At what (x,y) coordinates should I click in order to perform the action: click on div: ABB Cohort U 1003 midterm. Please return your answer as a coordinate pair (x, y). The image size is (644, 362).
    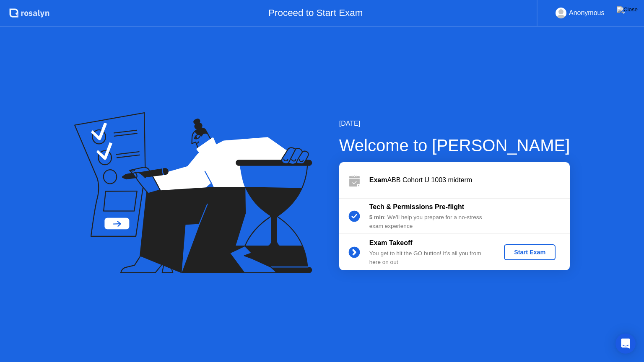
    Looking at the image, I should click on (470, 181).